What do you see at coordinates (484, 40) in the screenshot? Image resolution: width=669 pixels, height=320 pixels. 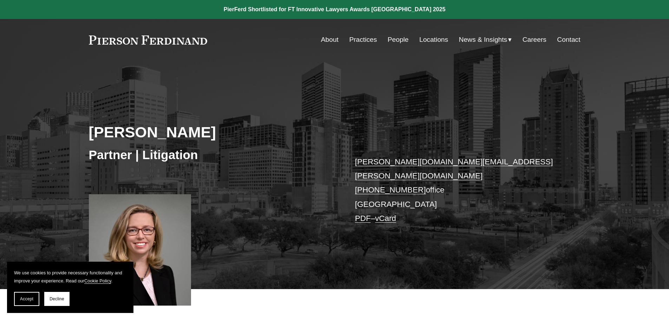 I see `span: News & Insights` at bounding box center [484, 40].